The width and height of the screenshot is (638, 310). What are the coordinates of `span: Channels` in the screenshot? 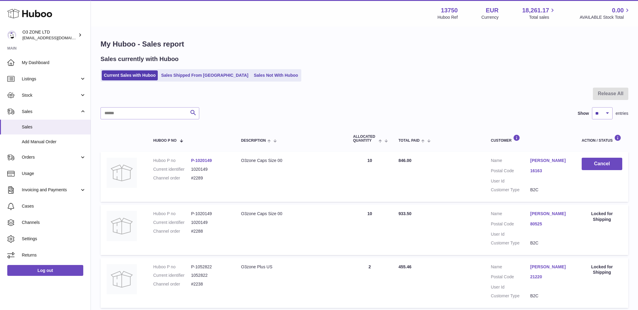 It's located at (54, 223).